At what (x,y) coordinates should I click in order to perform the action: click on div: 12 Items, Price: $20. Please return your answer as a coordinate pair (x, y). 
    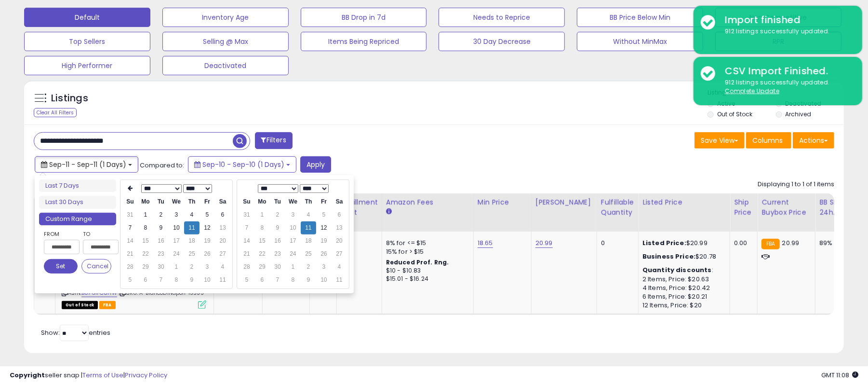
    Looking at the image, I should click on (682, 305).